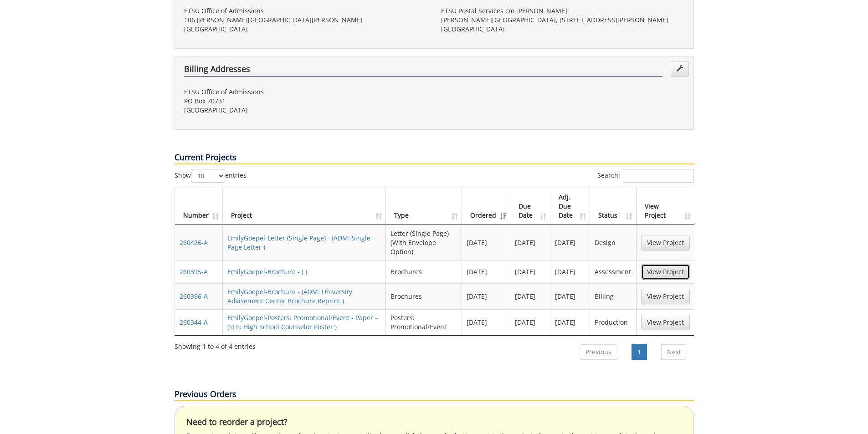 The width and height of the screenshot is (868, 434). What do you see at coordinates (613, 206) in the screenshot?
I see `th: Status: activate to sort column ascending` at bounding box center [613, 206].